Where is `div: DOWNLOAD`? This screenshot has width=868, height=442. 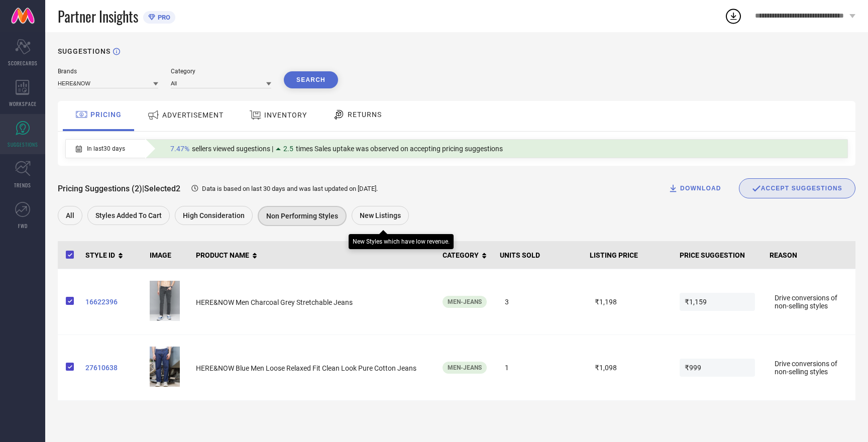 div: DOWNLOAD is located at coordinates (695, 188).